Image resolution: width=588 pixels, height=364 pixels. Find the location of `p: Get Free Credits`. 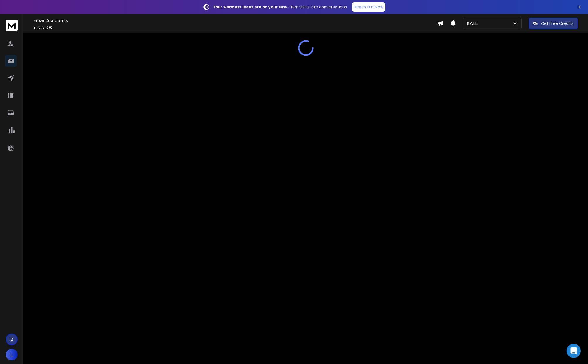

p: Get Free Credits is located at coordinates (557, 23).